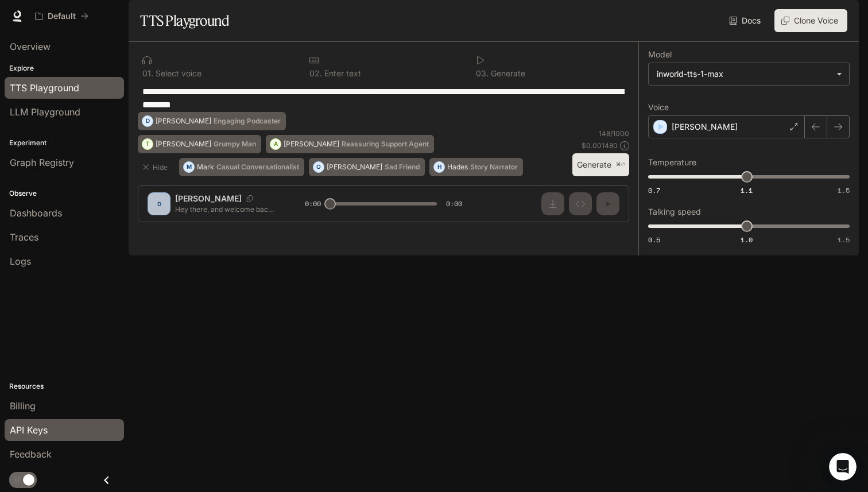  What do you see at coordinates (493, 167) in the screenshot?
I see `p: Story Narrator` at bounding box center [493, 167].